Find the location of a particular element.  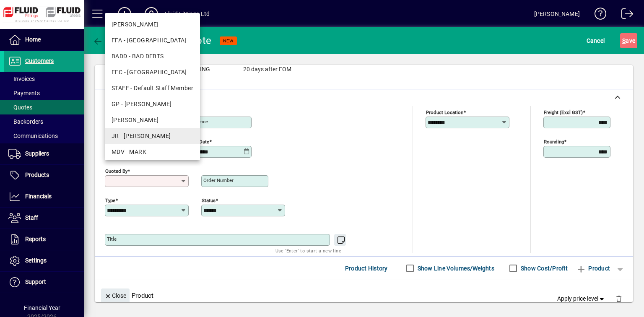

button: Profile is located at coordinates (151, 14).